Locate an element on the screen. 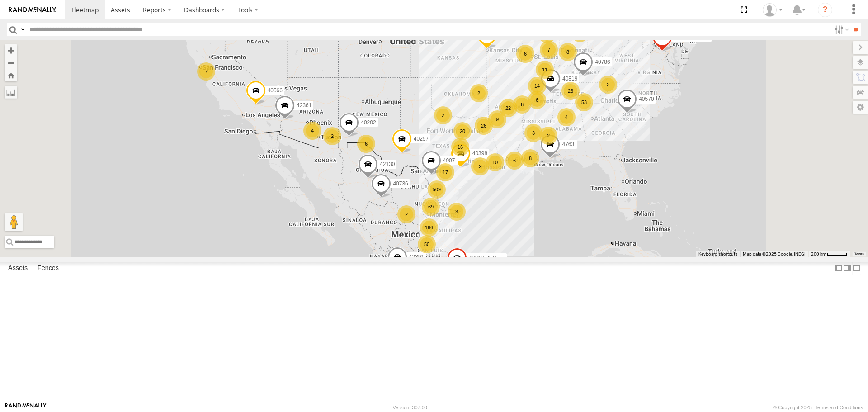  div: 10 is located at coordinates (495, 162).